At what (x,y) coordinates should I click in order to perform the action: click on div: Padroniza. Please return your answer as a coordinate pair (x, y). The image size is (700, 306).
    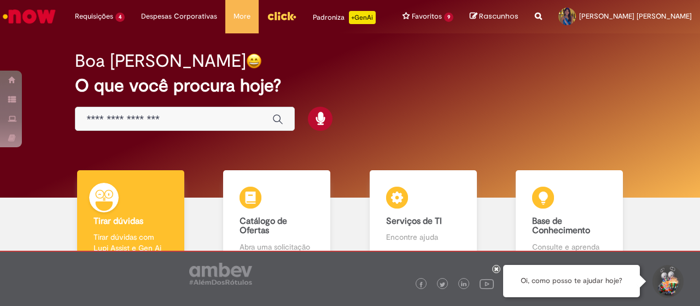
    Looking at the image, I should click on (344, 17).